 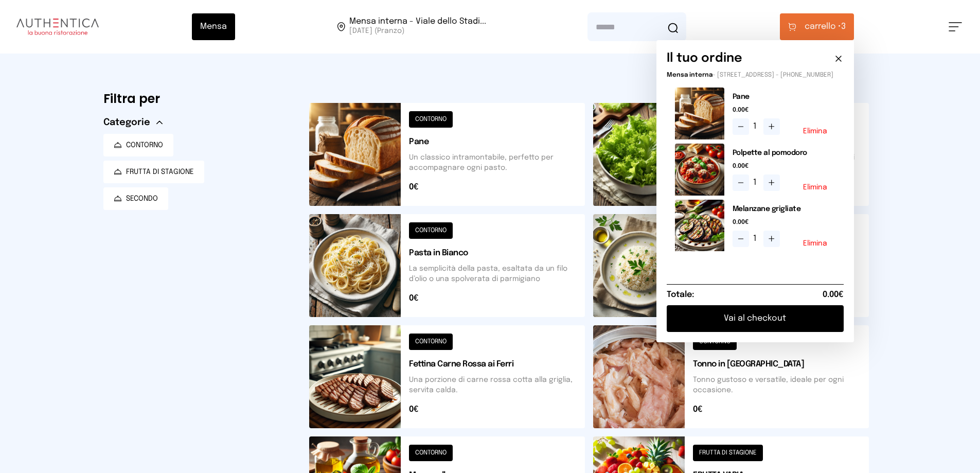 I want to click on h2: Melanzane grigliate, so click(x=784, y=209).